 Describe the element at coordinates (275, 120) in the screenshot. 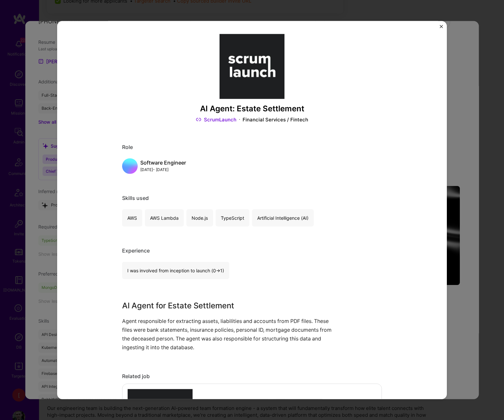

I see `div: Financial Services / Fintech` at that location.